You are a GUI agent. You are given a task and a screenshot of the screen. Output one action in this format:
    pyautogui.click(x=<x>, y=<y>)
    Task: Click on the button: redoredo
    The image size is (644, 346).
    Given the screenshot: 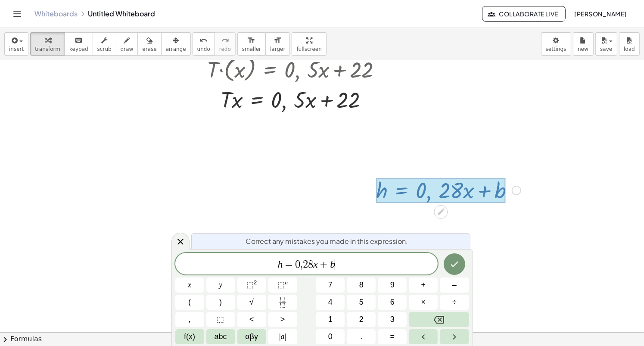 What is the action you would take?
    pyautogui.click(x=225, y=44)
    